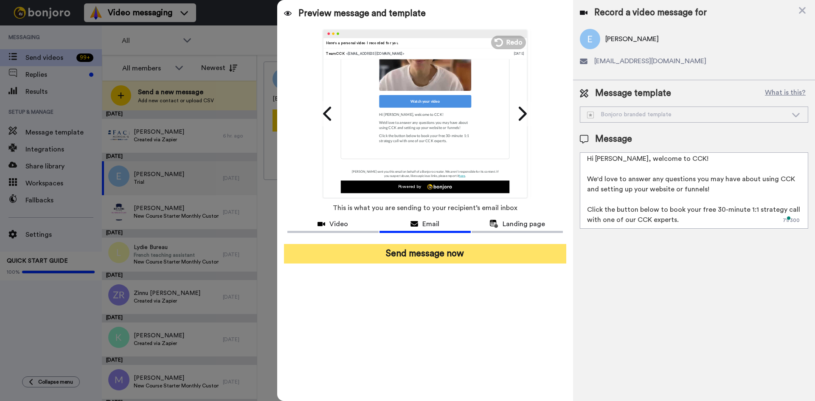 The image size is (815, 401). I want to click on div: Team CCK, so click(420, 53).